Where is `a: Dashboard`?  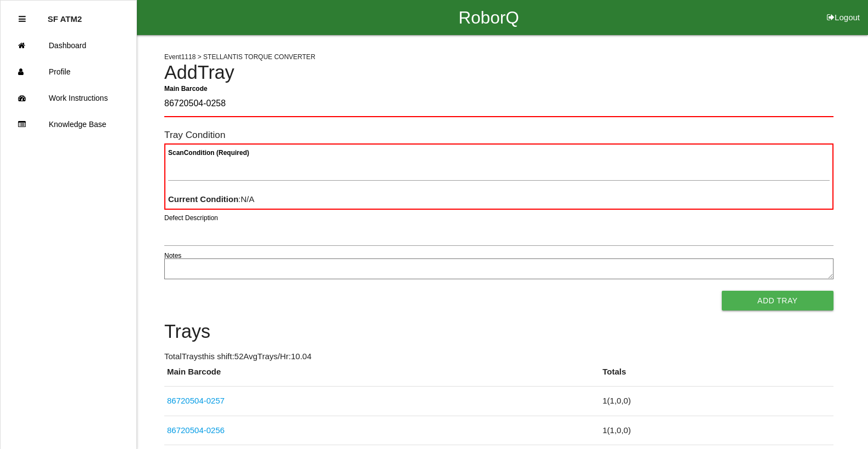
a: Dashboard is located at coordinates (68, 46).